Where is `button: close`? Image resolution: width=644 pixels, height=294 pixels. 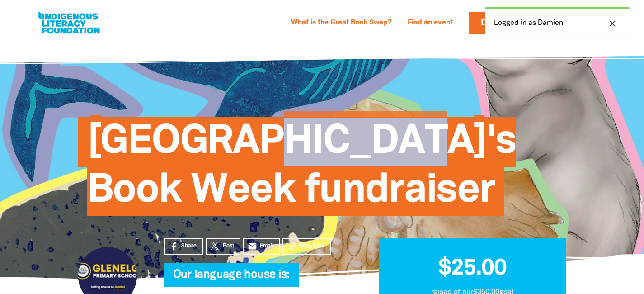 button: close is located at coordinates (613, 24).